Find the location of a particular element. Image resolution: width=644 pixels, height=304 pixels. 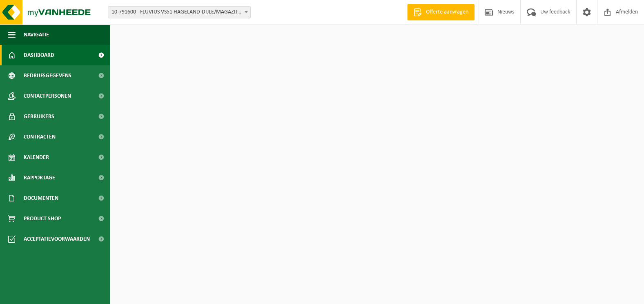

span: Navigatie is located at coordinates (36, 35).